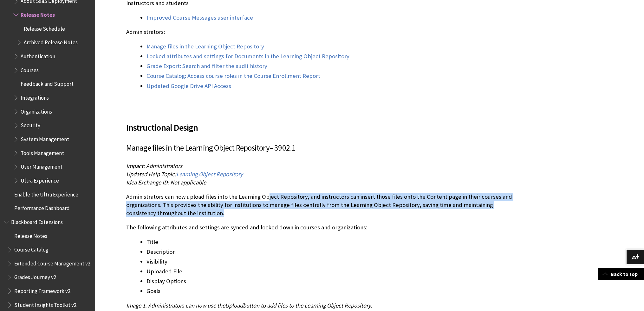 The height and width of the screenshot is (311, 644). I want to click on li: Uploaded File, so click(333, 272).